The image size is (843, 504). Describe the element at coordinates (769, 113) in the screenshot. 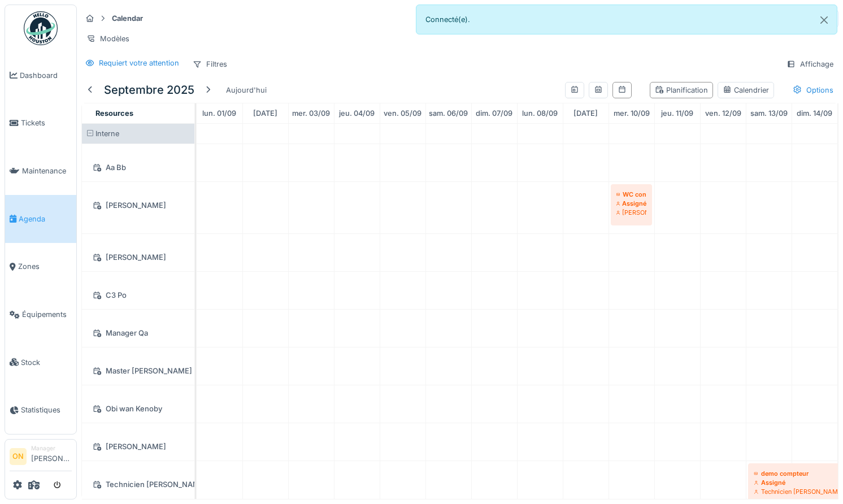

I see `a: 13 septembre 2025` at that location.